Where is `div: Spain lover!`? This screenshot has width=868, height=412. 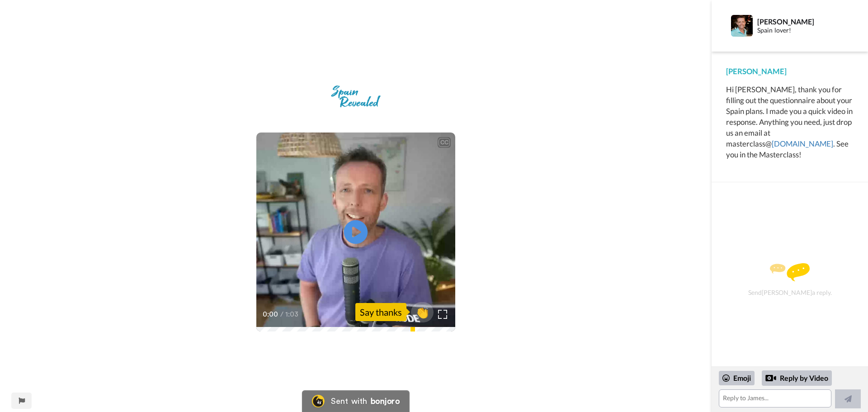 div: Spain lover! is located at coordinates (805, 30).